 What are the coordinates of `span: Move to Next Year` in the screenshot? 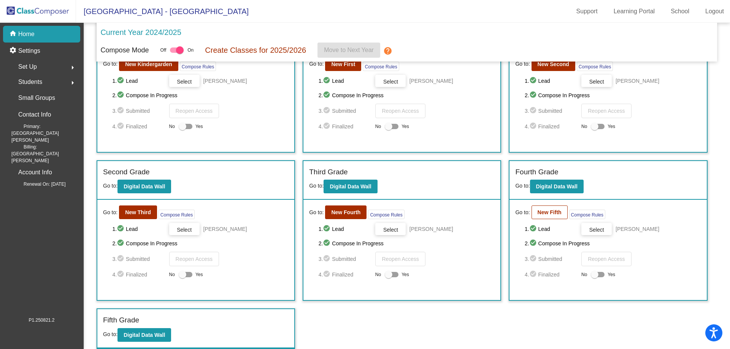 It's located at (349, 50).